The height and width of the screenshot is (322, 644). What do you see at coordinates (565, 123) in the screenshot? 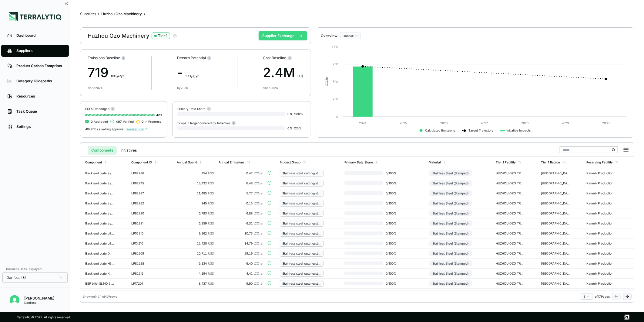
I see `text: 2029` at bounding box center [565, 123].